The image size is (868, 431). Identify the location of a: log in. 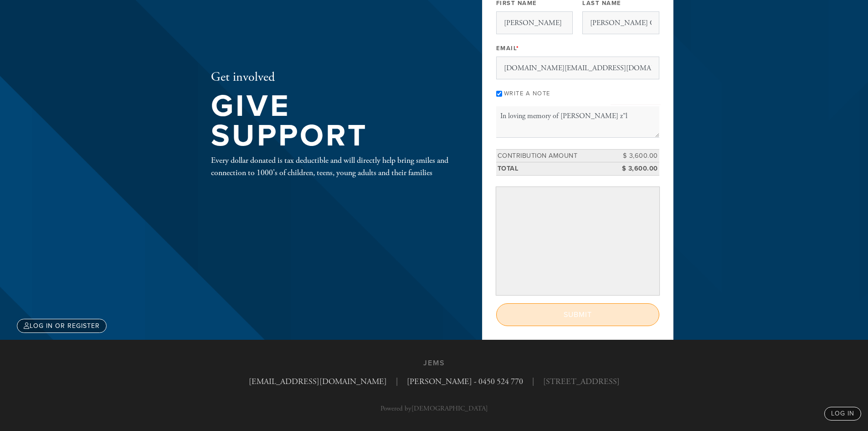
(842, 413).